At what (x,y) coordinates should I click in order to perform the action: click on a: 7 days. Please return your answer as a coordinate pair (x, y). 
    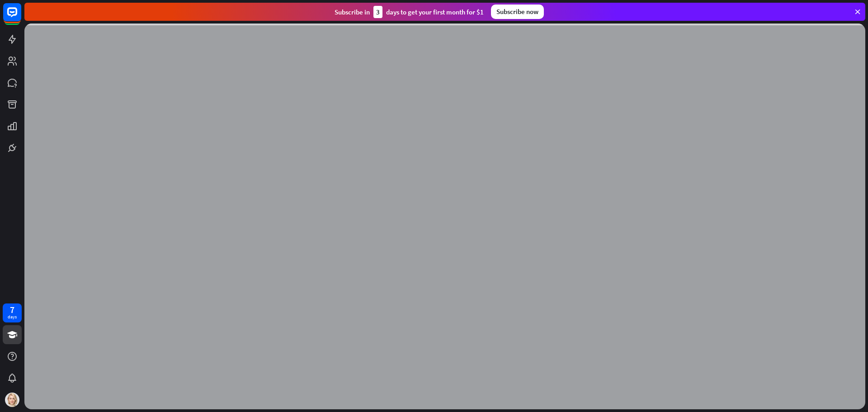
    Looking at the image, I should click on (12, 313).